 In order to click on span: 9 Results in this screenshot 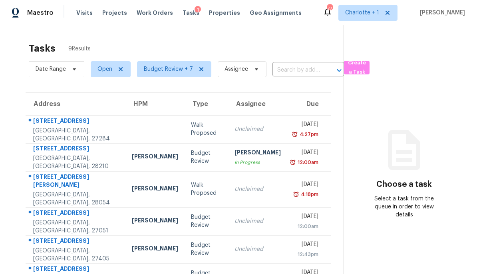, I will do `click(79, 49)`.